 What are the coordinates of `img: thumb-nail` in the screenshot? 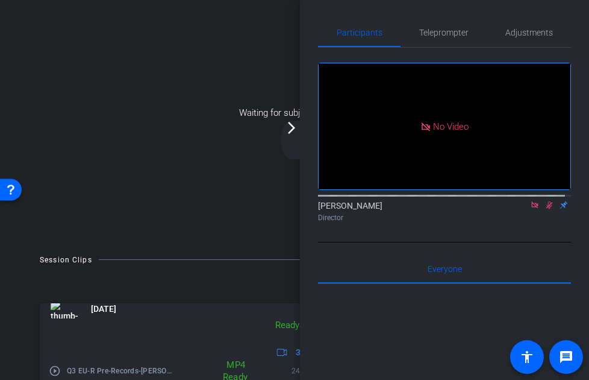 It's located at (64, 309).